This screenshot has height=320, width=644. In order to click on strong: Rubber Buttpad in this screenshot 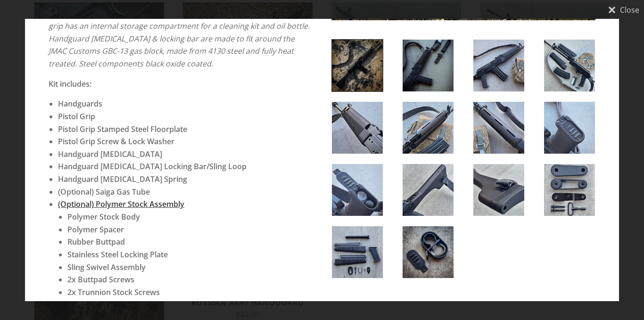, I will do `click(96, 241)`.